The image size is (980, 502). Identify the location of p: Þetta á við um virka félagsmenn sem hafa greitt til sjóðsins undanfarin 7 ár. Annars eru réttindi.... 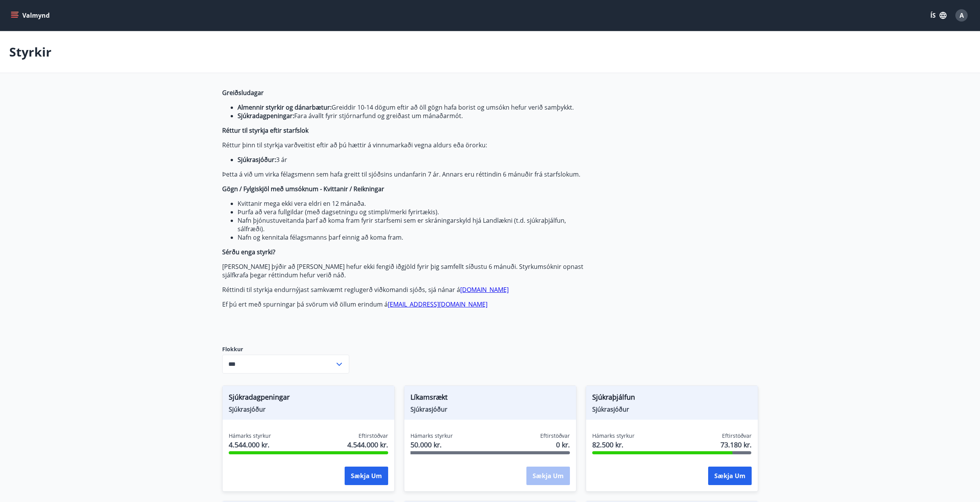
(404, 174).